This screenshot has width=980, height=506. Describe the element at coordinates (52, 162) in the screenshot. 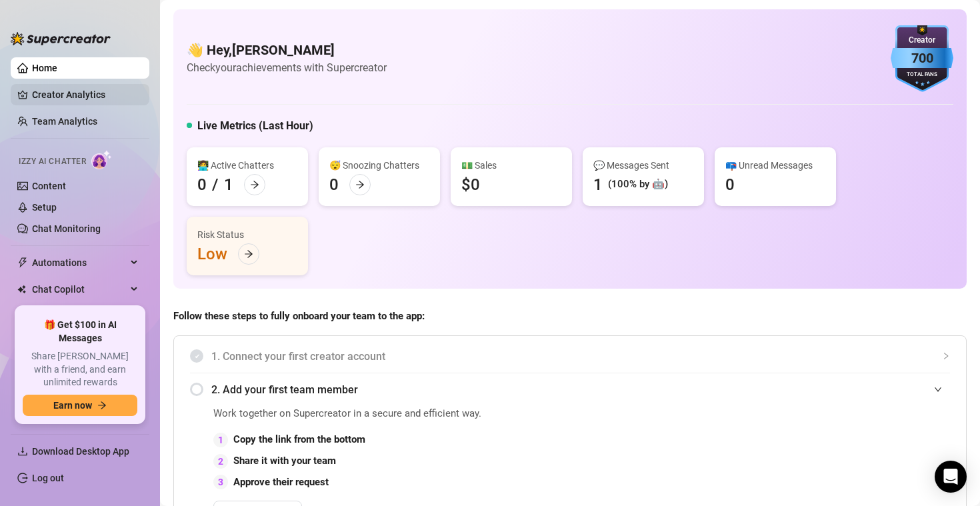

I see `span: Izzy AI Chatter` at that location.